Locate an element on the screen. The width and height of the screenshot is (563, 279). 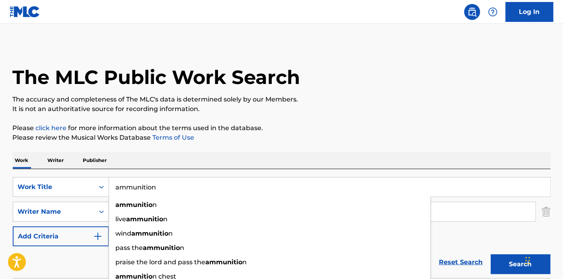
p: Work is located at coordinates (22, 160).